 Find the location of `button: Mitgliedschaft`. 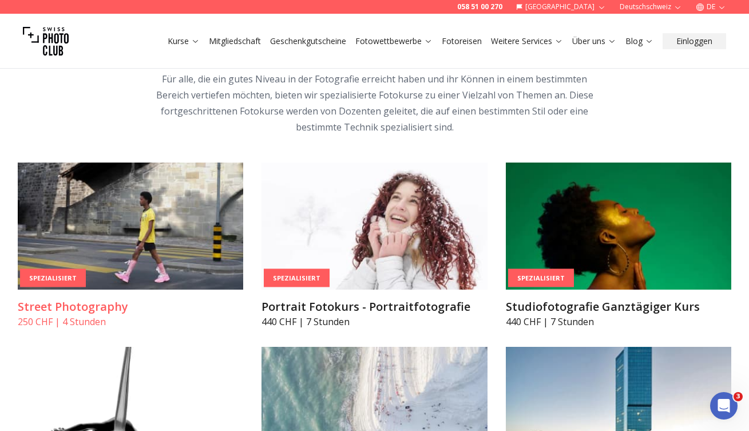

button: Mitgliedschaft is located at coordinates (235, 41).